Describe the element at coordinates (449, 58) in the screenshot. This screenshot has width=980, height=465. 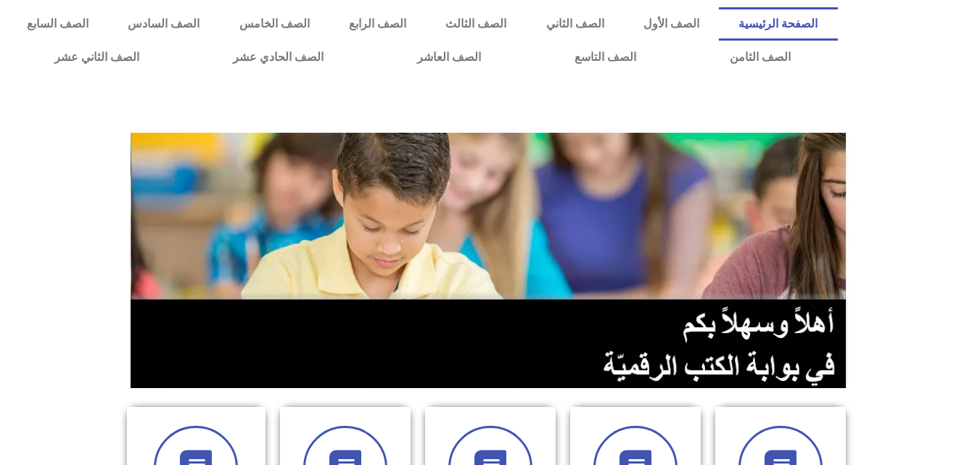
I see `a: الصف العاشر` at that location.